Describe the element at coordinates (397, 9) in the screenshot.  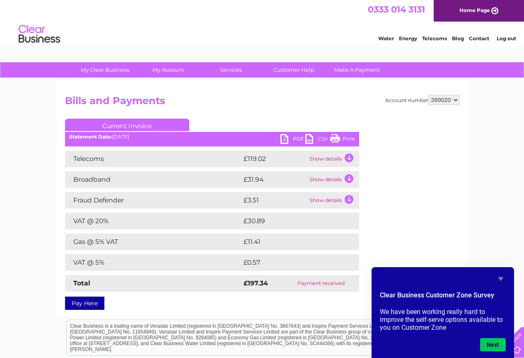
I see `span: 0333 014 3131` at that location.